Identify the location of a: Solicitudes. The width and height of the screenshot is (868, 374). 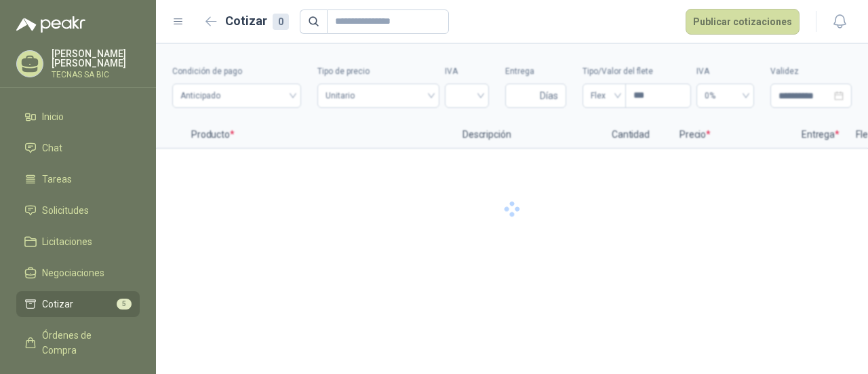
(78, 211).